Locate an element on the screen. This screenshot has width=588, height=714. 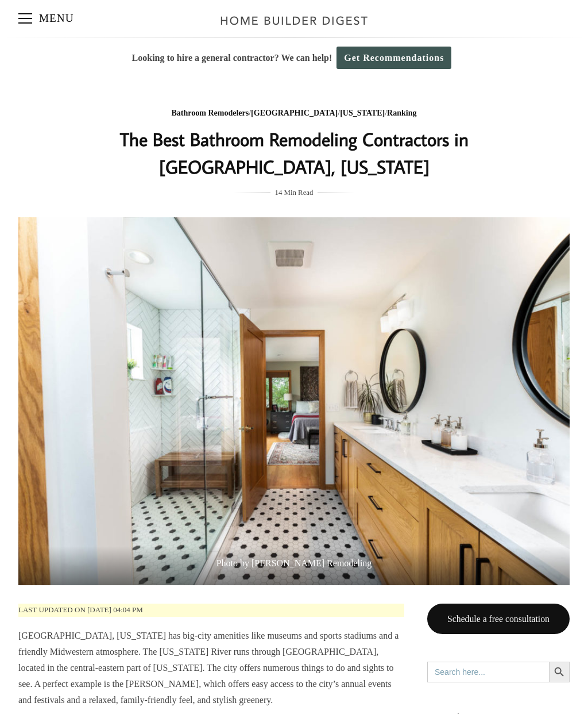
svg: Search is located at coordinates (560, 672).